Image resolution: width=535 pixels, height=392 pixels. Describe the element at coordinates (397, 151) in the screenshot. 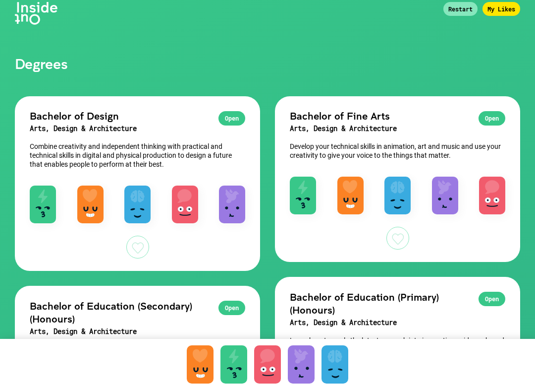

I see `p: Develop your technical skills in animation, art and music and use your creativity to give your vo...` at that location.